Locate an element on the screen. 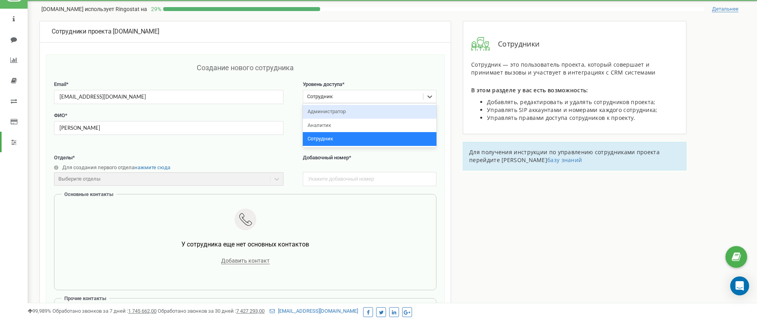 The image size is (757, 321). span: Прочие контакты is located at coordinates (85, 298).